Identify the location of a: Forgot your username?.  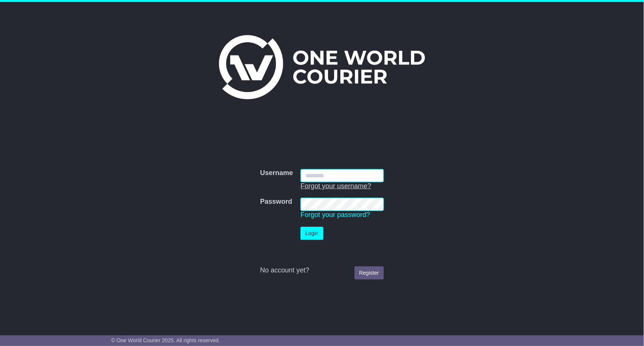
(336, 186).